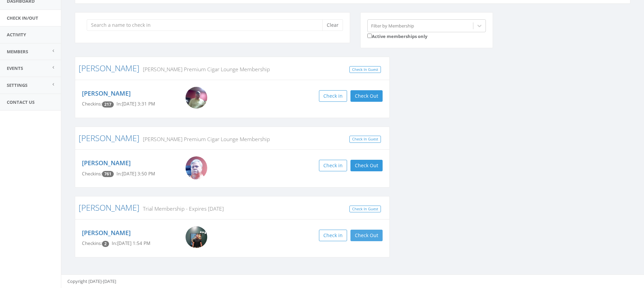 Image resolution: width=644 pixels, height=288 pixels. Describe the element at coordinates (393, 25) in the screenshot. I see `div: Filter by Membership` at that location.